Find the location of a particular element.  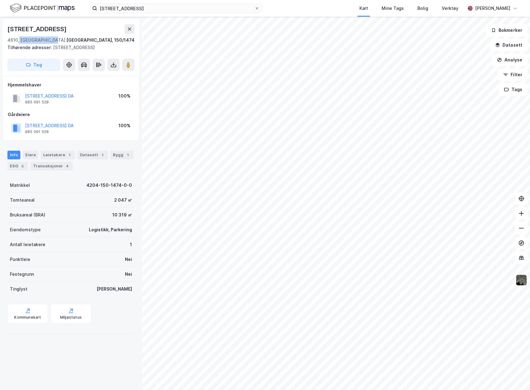

button: Datasett is located at coordinates (509, 45).